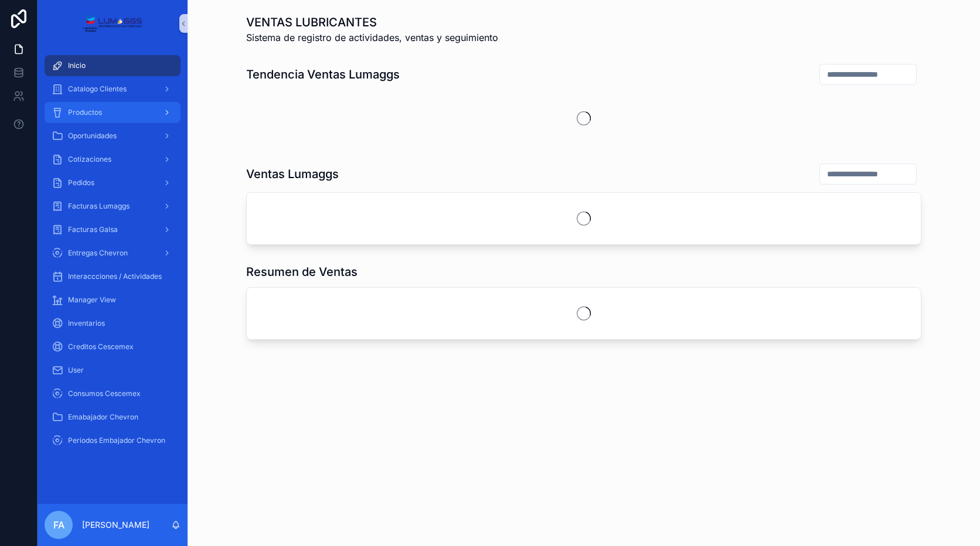 This screenshot has height=546, width=980. I want to click on span: Inicio, so click(76, 66).